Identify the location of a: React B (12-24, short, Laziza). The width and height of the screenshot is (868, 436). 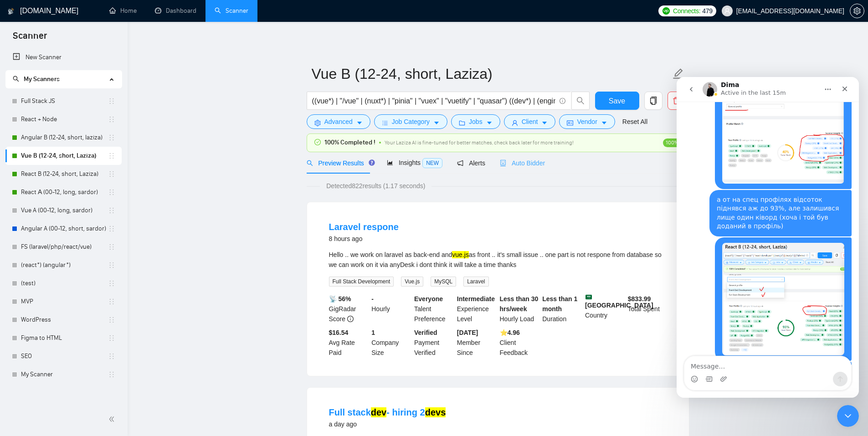
(64, 174).